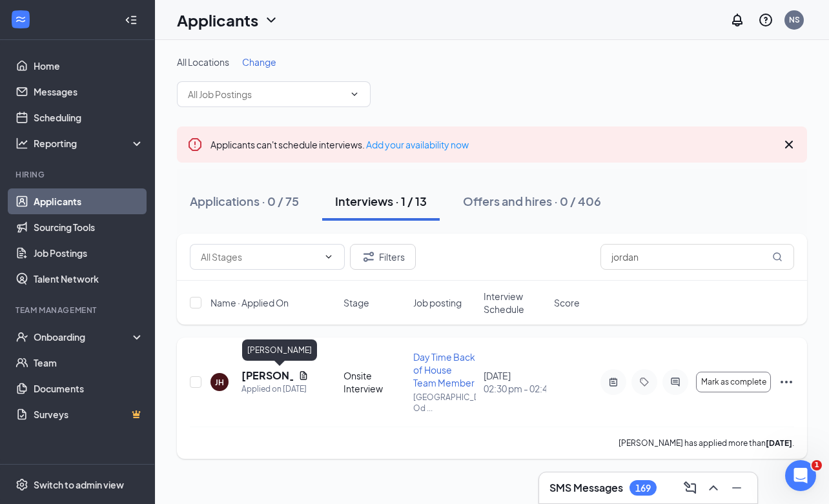 This screenshot has width=829, height=504. Describe the element at coordinates (88, 227) in the screenshot. I see `a: Sourcing Tools` at that location.